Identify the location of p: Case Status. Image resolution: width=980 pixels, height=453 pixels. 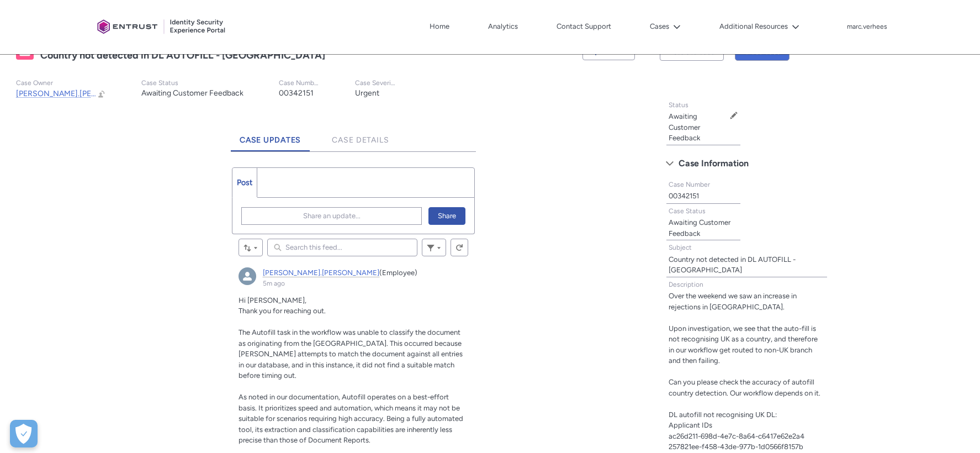
(192, 83).